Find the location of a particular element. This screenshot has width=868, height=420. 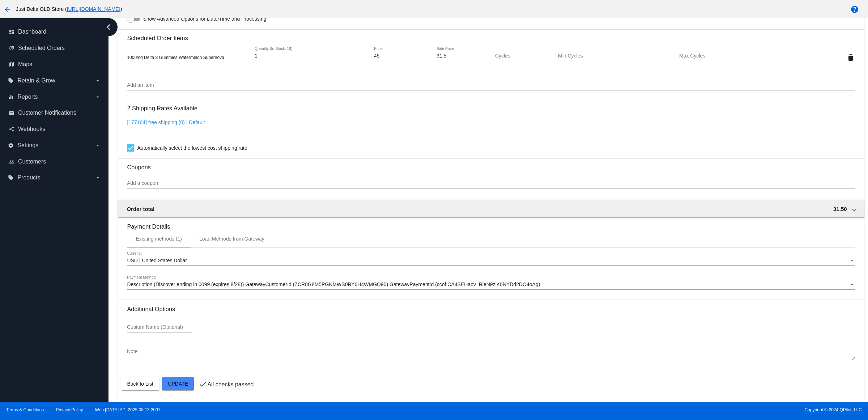

span: Dashboard is located at coordinates (32, 32).